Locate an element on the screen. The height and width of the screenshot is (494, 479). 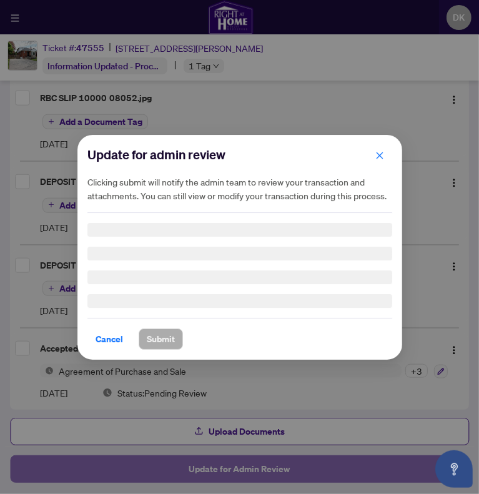
button: Open asap is located at coordinates (454, 469).